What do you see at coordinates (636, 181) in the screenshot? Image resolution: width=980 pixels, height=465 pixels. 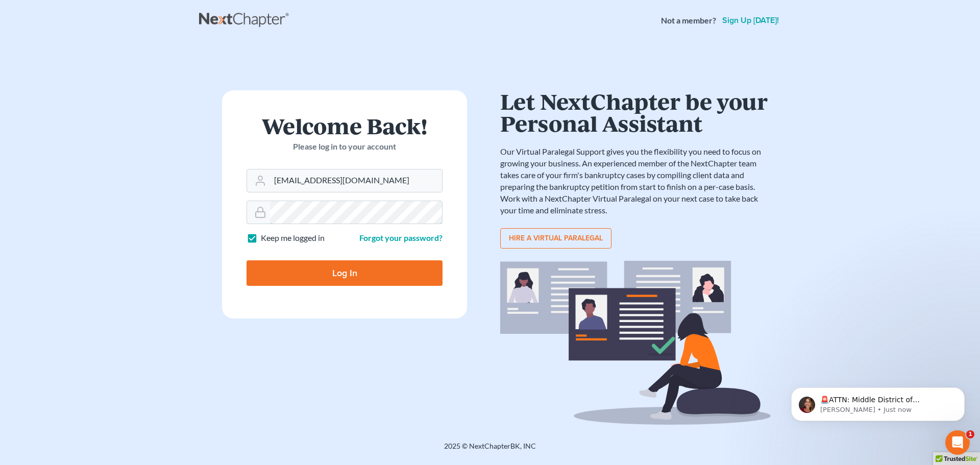 I see `p: Our Virtual Paralegal Support gives you the flexibility you need to focus on growing your busines...` at bounding box center [636, 181].